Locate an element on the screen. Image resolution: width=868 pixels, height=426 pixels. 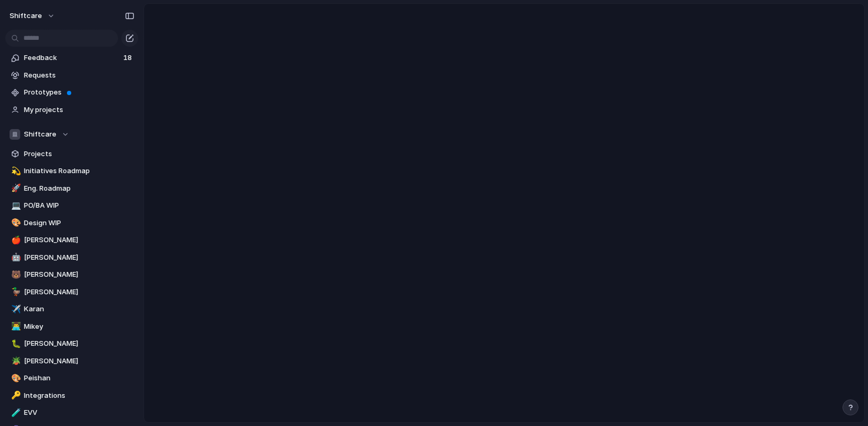
a: 👨‍💻Mikey is located at coordinates (72, 326).